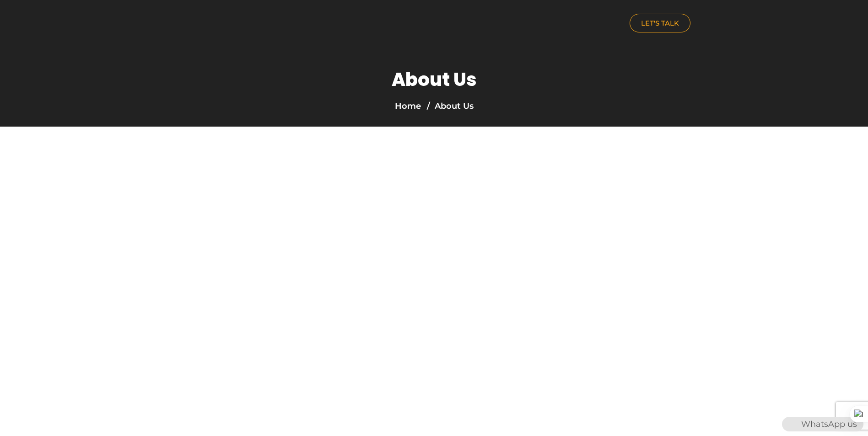 This screenshot has height=436, width=868. I want to click on a: WhatsAppWhatsApp us, so click(823, 424).